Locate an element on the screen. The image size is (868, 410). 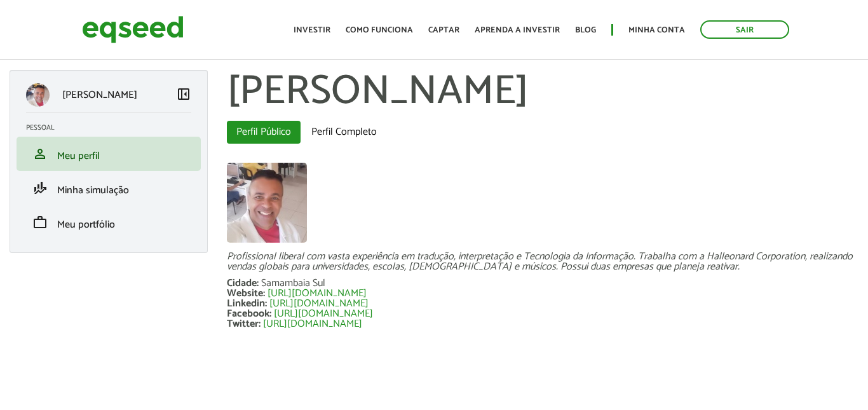
li: Minha simulação is located at coordinates (108, 188).